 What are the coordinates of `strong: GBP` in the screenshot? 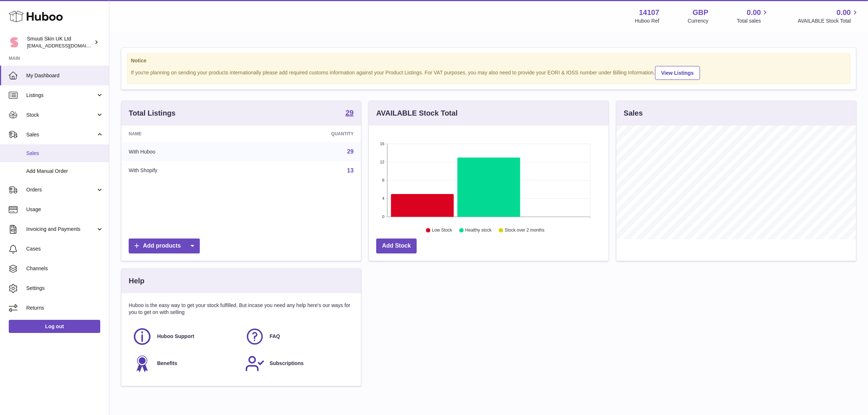 It's located at (700, 12).